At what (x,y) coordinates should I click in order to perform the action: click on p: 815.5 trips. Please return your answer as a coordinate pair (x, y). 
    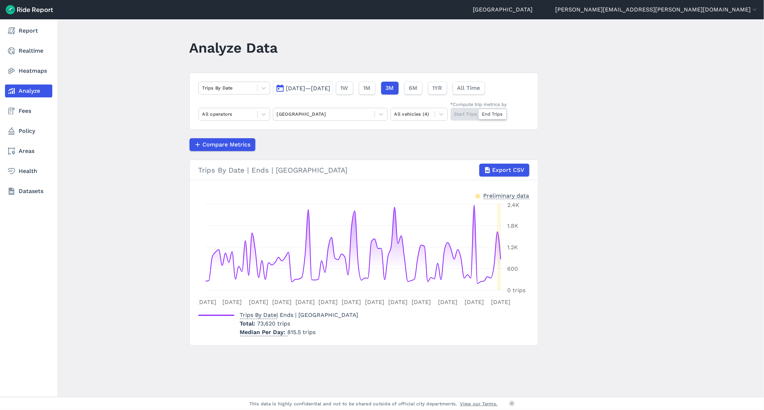
    Looking at the image, I should click on (299, 332).